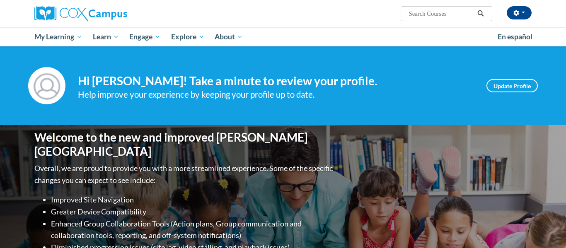 The height and width of the screenshot is (248, 566). What do you see at coordinates (193, 212) in the screenshot?
I see `li: Greater Device Compatibility` at bounding box center [193, 212].